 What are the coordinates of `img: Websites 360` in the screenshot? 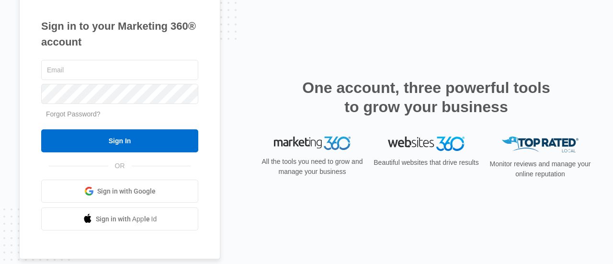 It's located at (426, 143).